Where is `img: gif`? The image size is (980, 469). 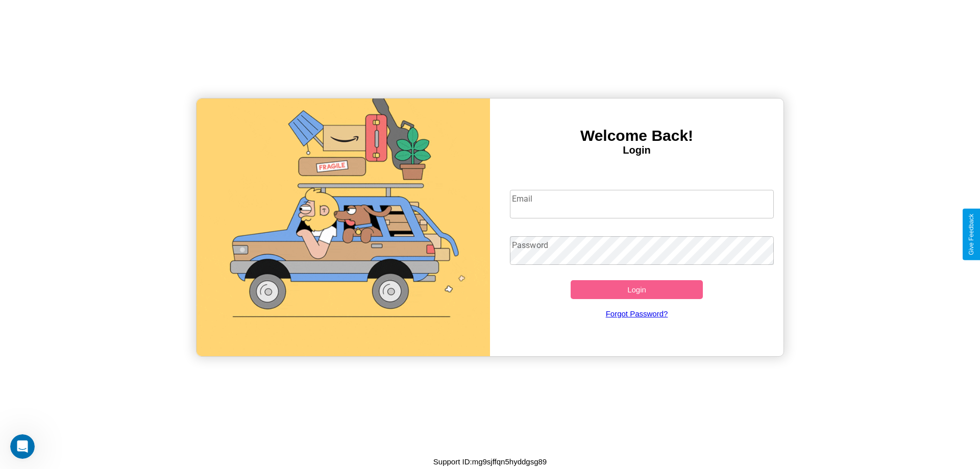 img: gif is located at coordinates (343, 227).